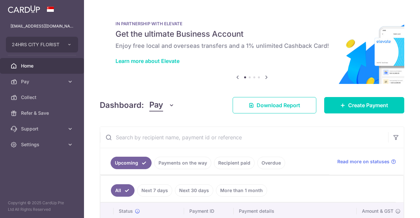  Describe the element at coordinates (43, 97) in the screenshot. I see `span: Collect` at that location.